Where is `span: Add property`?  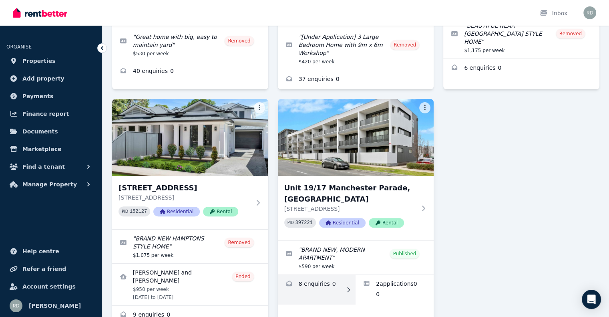 span: Add property is located at coordinates (43, 79).